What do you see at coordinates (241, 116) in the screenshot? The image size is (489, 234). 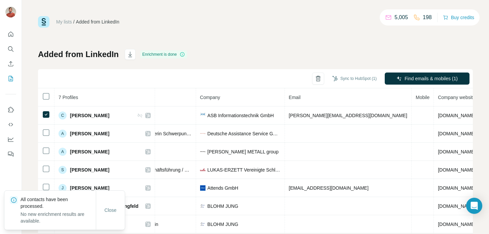 I see `span: ASB Informationstechnik GmbH` at bounding box center [241, 116].